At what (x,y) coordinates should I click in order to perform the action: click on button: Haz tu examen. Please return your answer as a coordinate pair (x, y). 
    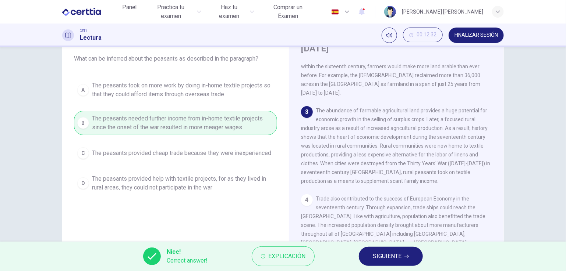
    Looking at the image, I should click on (232, 12).